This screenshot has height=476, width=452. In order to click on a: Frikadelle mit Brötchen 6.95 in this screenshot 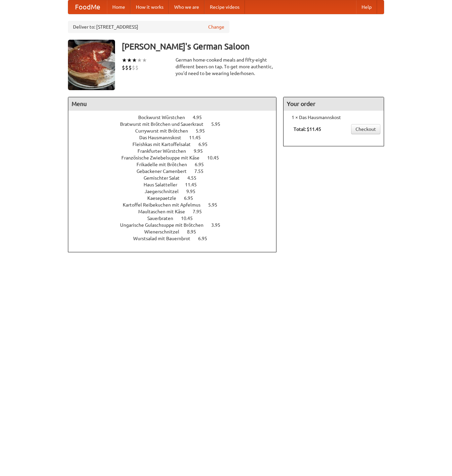, I will do `click(176, 164)`.